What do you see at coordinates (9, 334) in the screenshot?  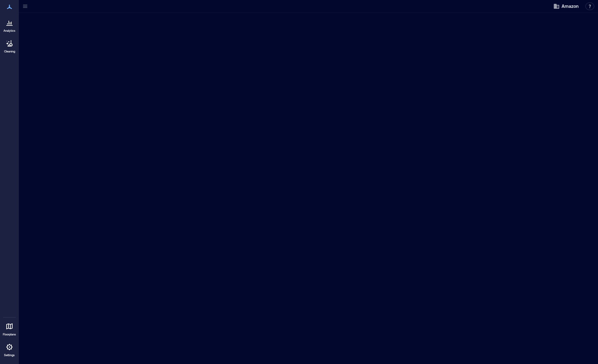 I see `p: Floorplans` at bounding box center [9, 334].